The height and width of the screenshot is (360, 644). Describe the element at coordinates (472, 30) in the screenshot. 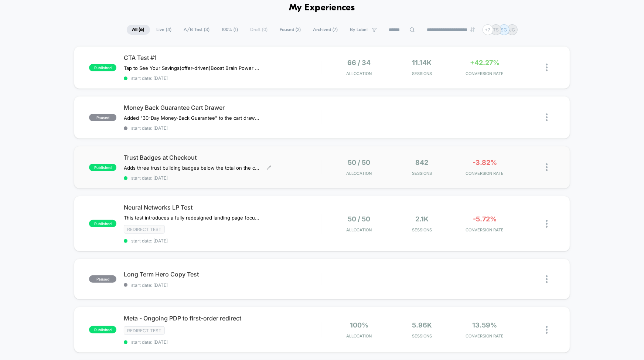

I see `img: end` at that location.